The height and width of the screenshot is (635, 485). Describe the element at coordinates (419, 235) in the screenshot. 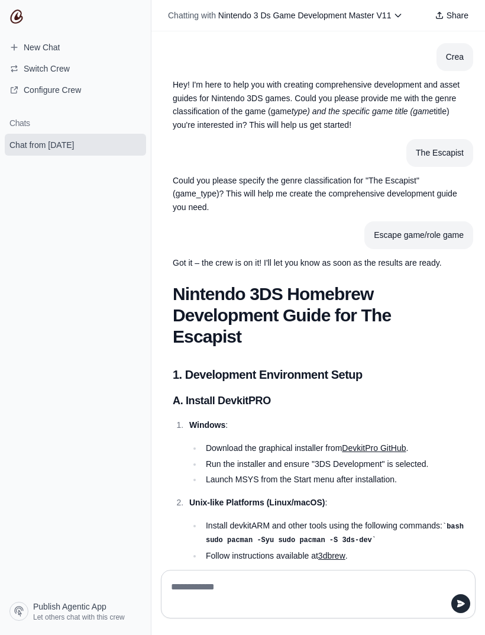

I see `div: Escape game/role game` at that location.